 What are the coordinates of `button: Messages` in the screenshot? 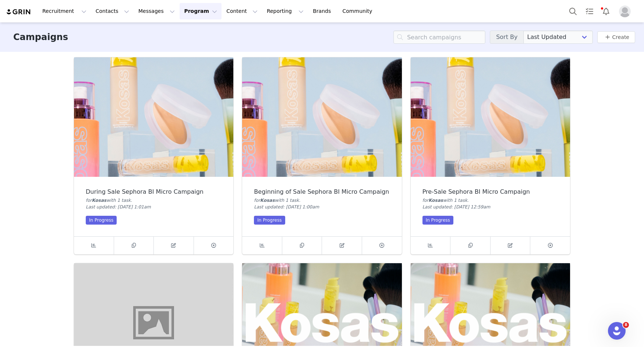 It's located at (156, 11).